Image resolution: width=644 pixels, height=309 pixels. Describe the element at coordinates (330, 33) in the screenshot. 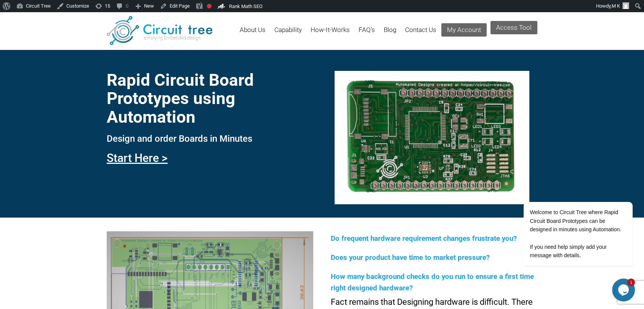

I see `a: How-It-Works` at that location.